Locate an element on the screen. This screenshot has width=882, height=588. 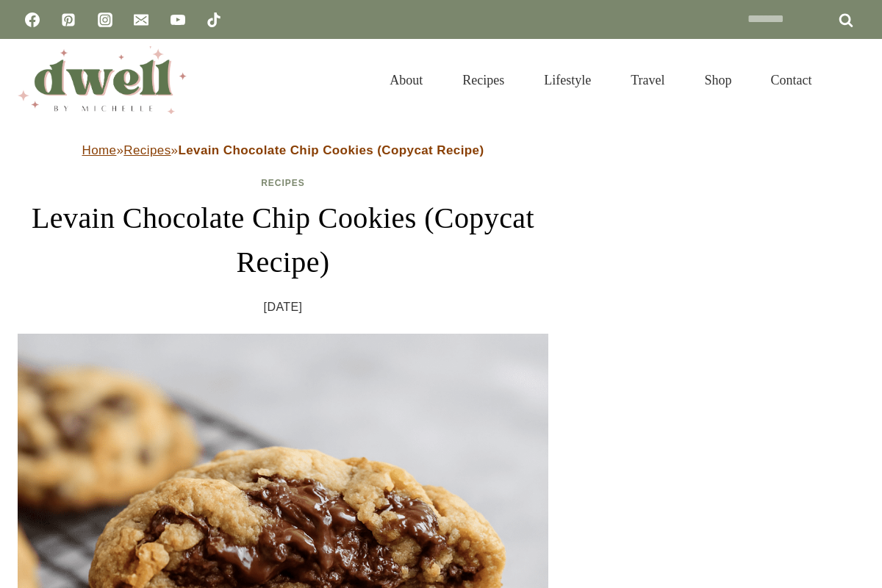
a: About is located at coordinates (406, 80).